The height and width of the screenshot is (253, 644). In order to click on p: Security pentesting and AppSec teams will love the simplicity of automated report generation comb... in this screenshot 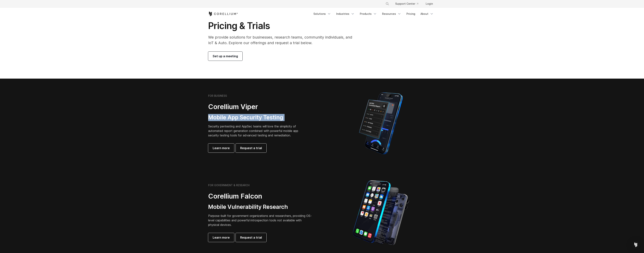, I will do `click(256, 131)`.